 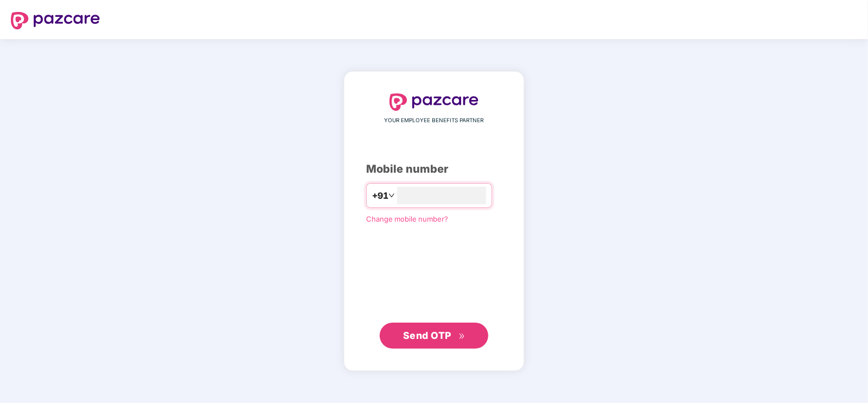 What do you see at coordinates (434, 336) in the screenshot?
I see `button: Send OTPdouble-right` at bounding box center [434, 336].